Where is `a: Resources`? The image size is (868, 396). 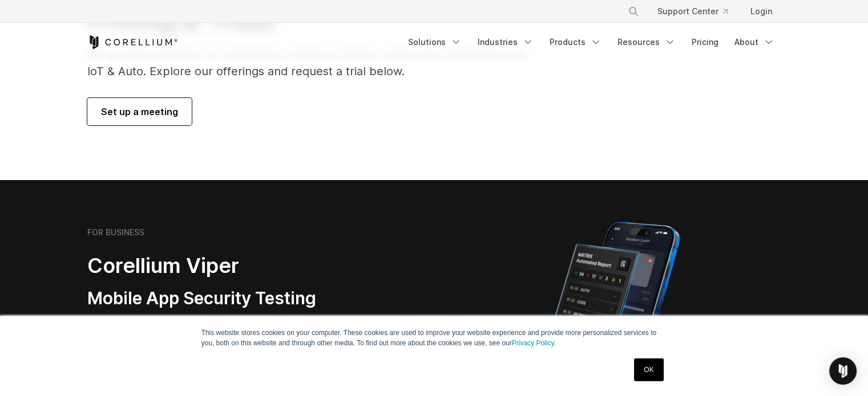
a: Resources is located at coordinates (647, 42).